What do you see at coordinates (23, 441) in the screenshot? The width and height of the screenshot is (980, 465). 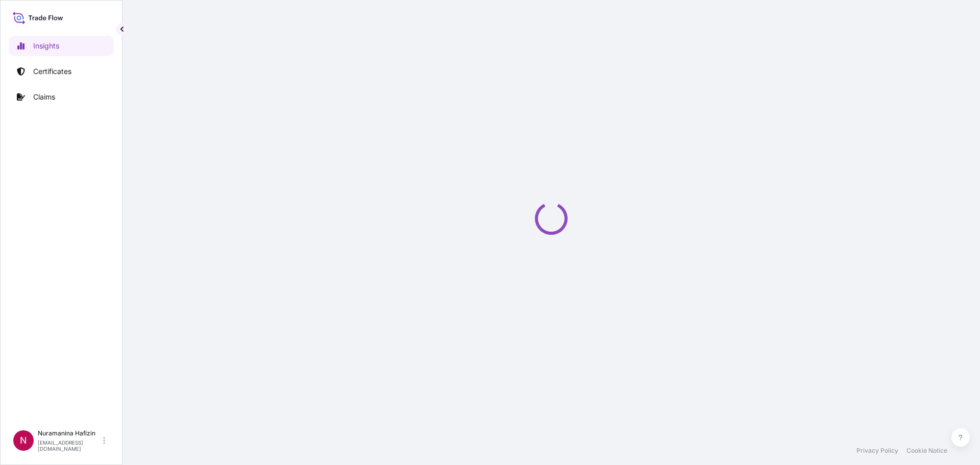 I see `span: N` at bounding box center [23, 441].